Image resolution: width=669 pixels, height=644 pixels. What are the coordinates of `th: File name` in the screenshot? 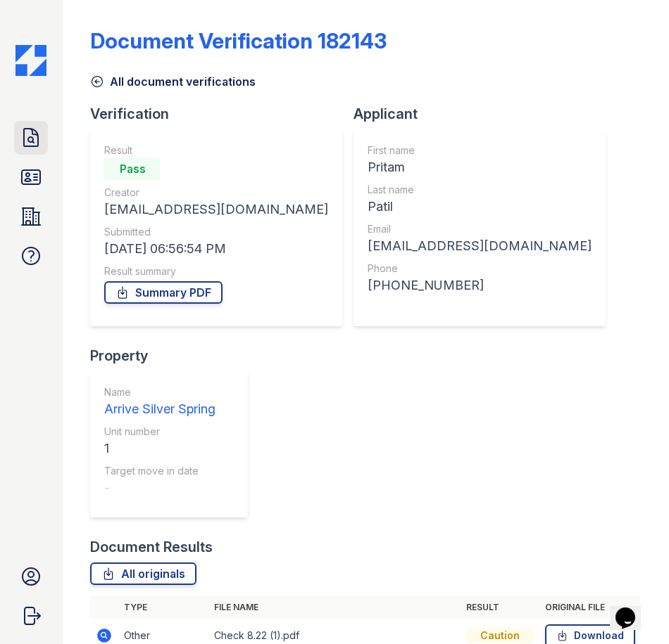 It's located at (334, 608).